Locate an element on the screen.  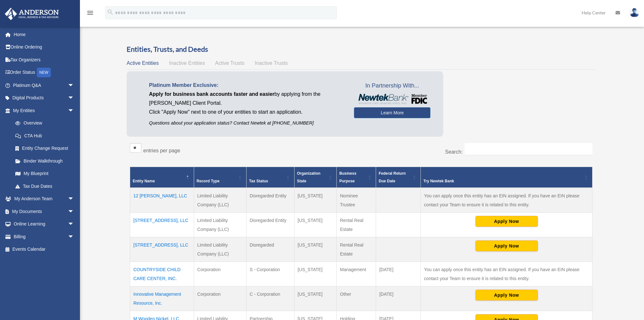
i: menu is located at coordinates (90, 13).